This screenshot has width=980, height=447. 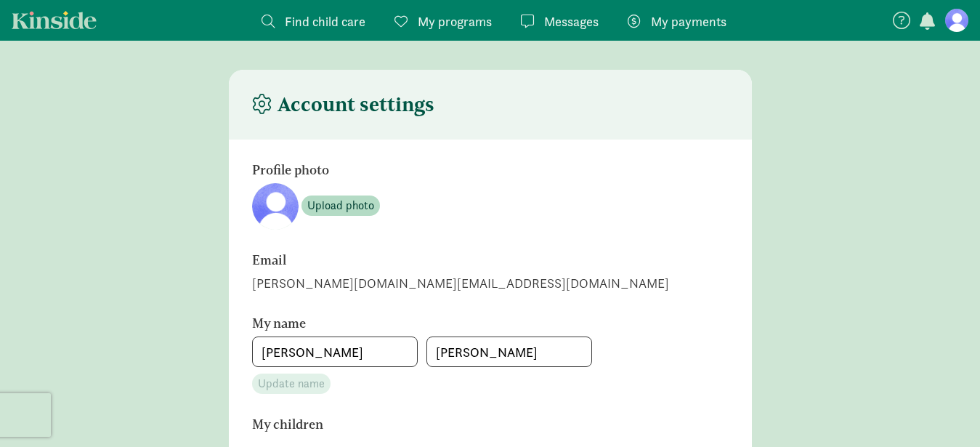 What do you see at coordinates (452, 323) in the screenshot?
I see `h6: My name` at bounding box center [452, 323].